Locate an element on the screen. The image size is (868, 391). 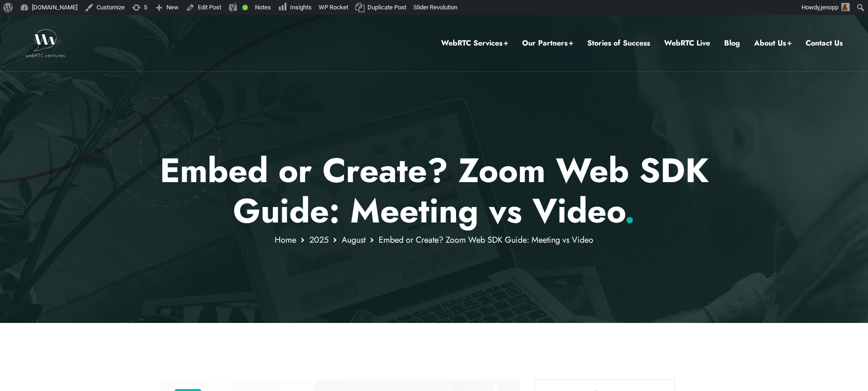
a: Stories of Success is located at coordinates (619, 43).